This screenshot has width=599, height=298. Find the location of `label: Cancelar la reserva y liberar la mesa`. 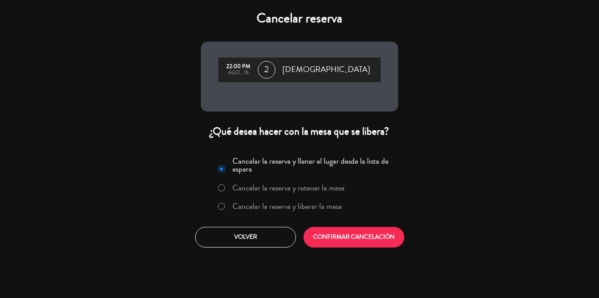

label: Cancelar la reserva y liberar la mesa is located at coordinates (287, 206).